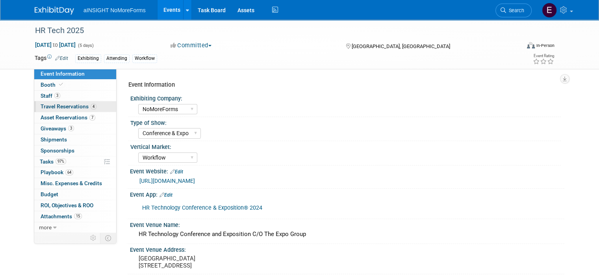 This screenshot has width=599, height=277. What do you see at coordinates (51, 58) in the screenshot?
I see `td: Tags` at bounding box center [51, 58].